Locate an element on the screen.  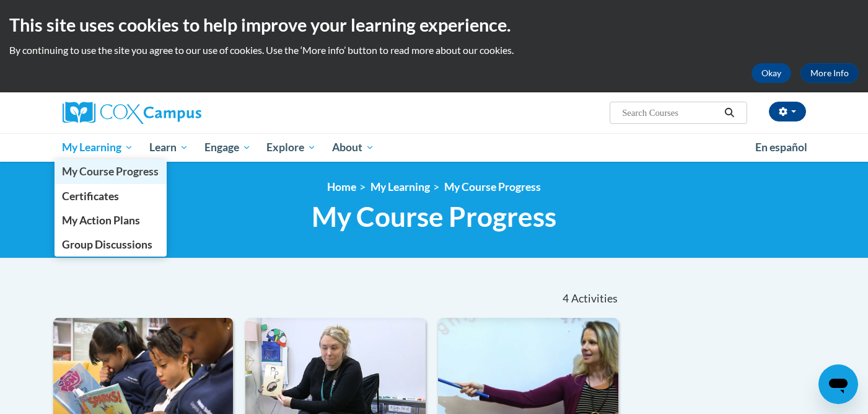
span: My Learning is located at coordinates (97, 147).